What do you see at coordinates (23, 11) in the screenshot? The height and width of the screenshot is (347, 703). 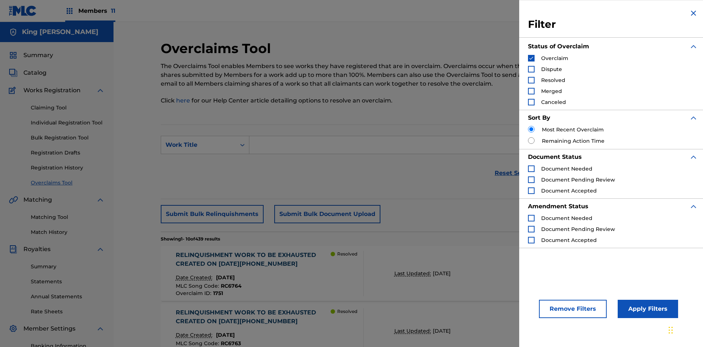 I see `img: MLC Logo` at bounding box center [23, 11].